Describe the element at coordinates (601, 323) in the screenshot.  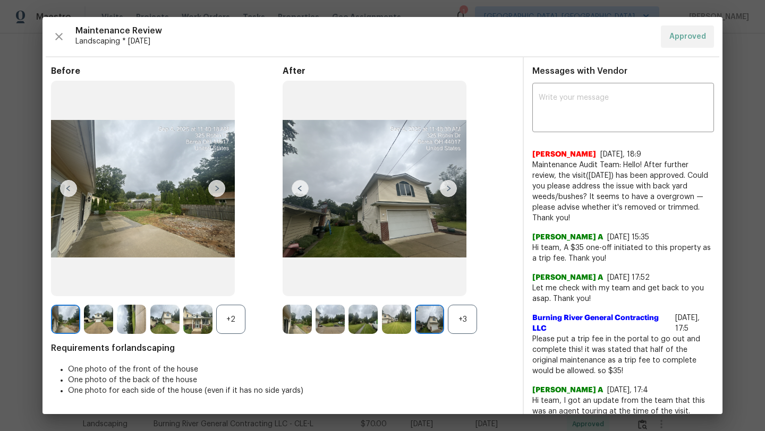
I see `span: Burning River General Contracting LLC` at that location.